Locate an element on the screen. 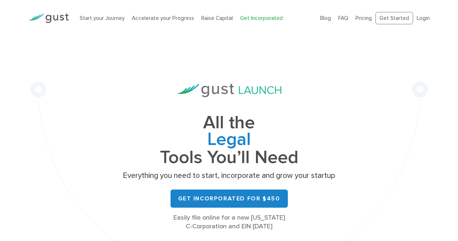 The height and width of the screenshot is (241, 458). a: Login is located at coordinates (423, 18).